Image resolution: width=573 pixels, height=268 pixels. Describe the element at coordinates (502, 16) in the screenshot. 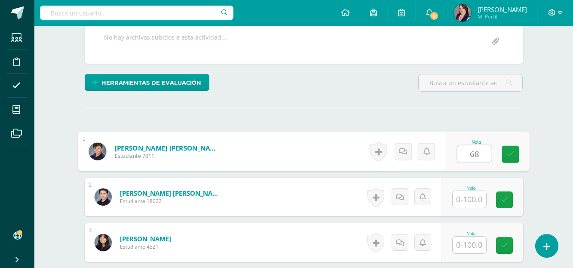

I see `span: Mi Perfil` at that location.